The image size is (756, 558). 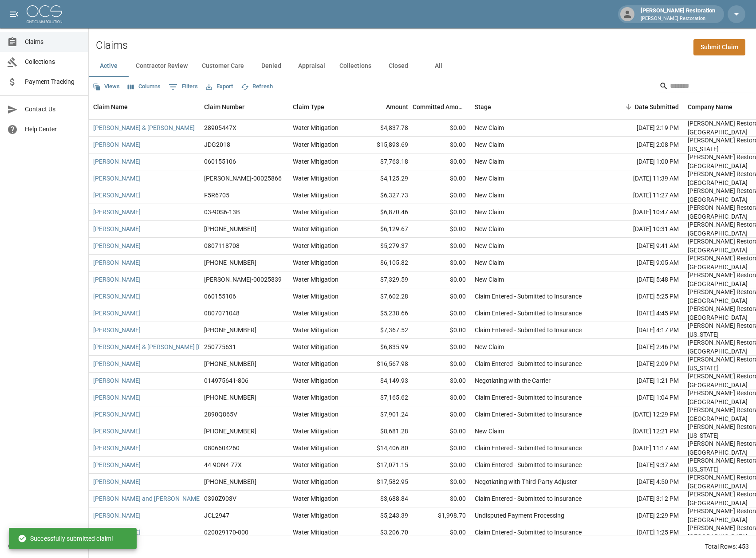 I want to click on div: $7,763.18, so click(x=384, y=162).